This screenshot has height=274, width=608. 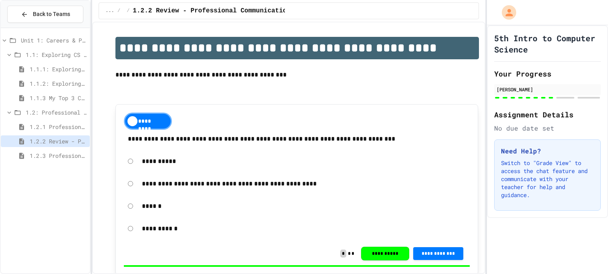 What do you see at coordinates (56, 55) in the screenshot?
I see `span: 1.1: Exploring CS Careers` at bounding box center [56, 55].